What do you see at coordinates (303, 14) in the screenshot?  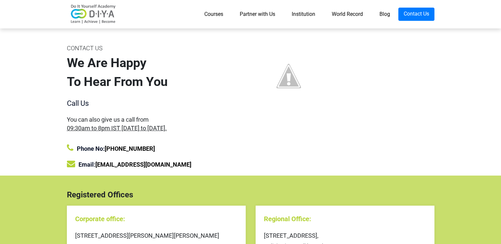 I see `a: Institution` at bounding box center [303, 14].